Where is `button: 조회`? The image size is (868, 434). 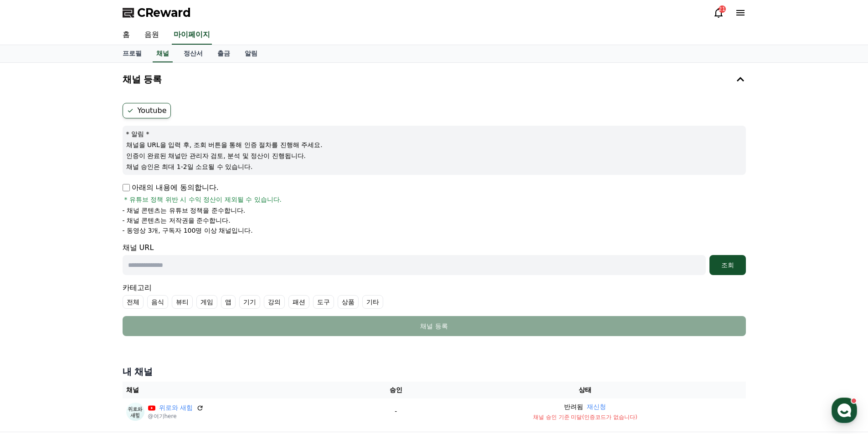
button: 조회 is located at coordinates (727, 265).